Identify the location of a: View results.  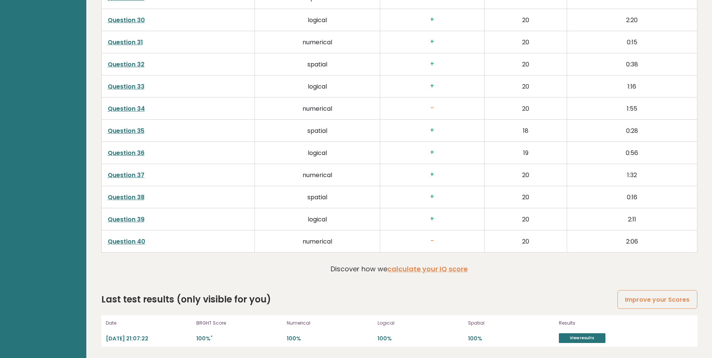
(582, 338).